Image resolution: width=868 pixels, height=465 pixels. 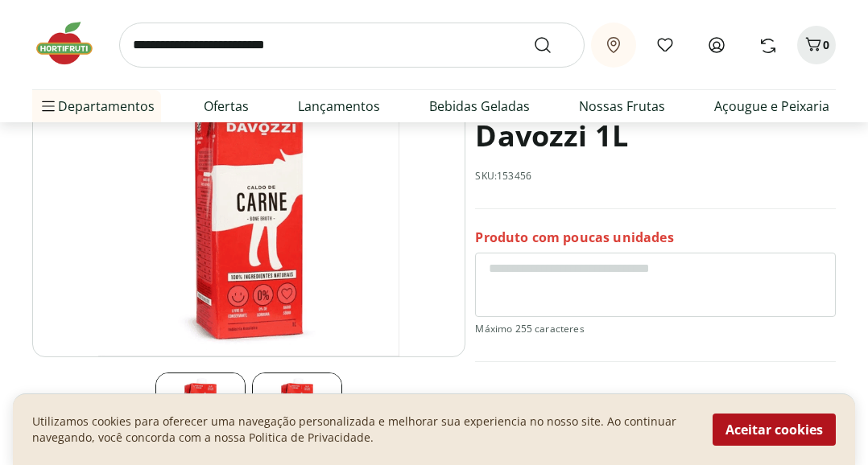 I want to click on div: R$ 32,99, so click(x=527, y=405).